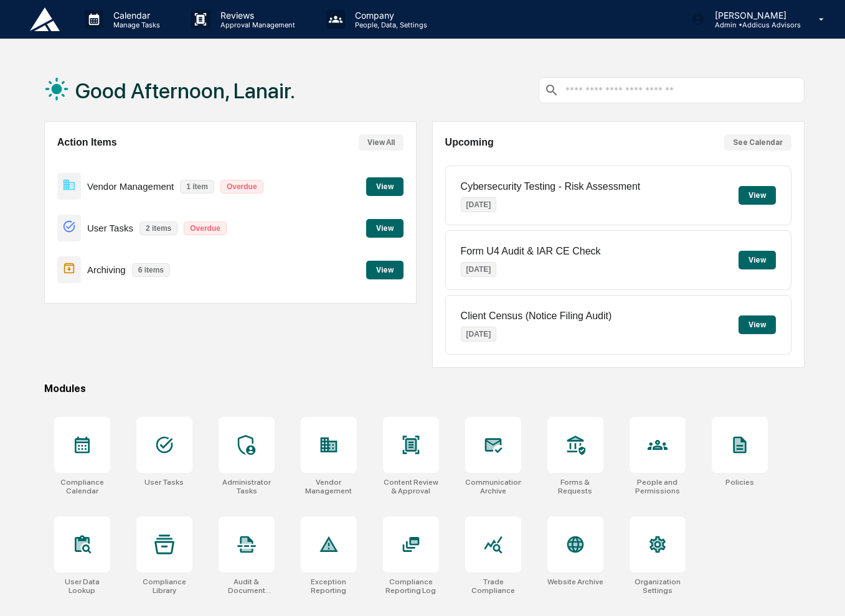 The image size is (845, 616). What do you see at coordinates (657, 487) in the screenshot?
I see `div: People and Permissions` at bounding box center [657, 487].